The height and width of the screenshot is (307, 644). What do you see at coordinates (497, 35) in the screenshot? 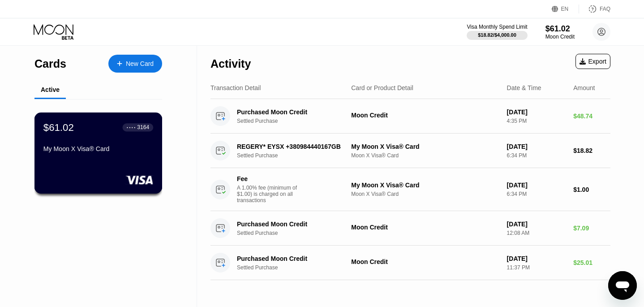
I see `div: $18.82 / $4,000.00` at bounding box center [497, 35].